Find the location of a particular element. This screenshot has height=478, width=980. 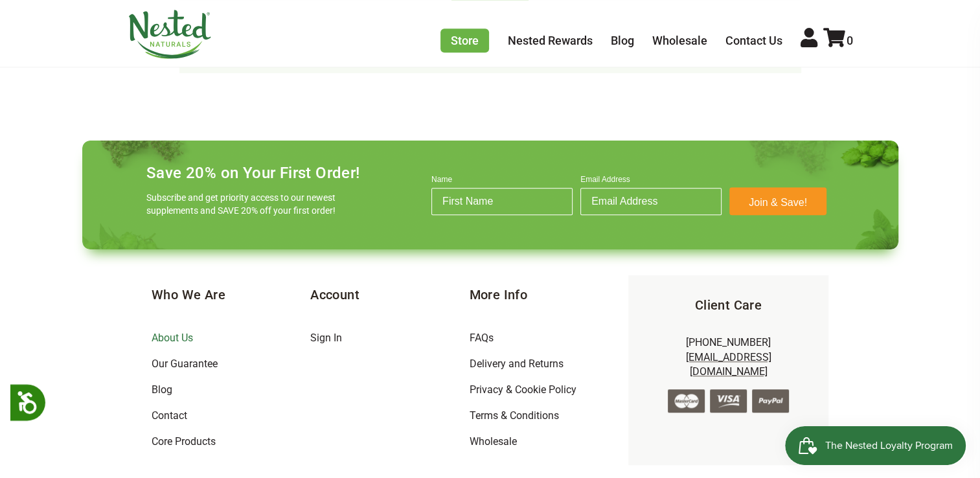

a: Sign In is located at coordinates (326, 338).